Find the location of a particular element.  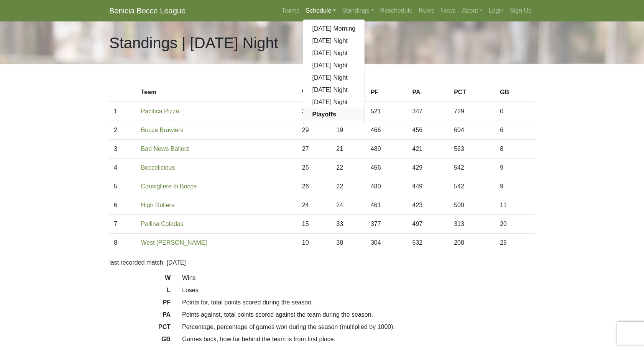

a: Teams is located at coordinates (290, 11).